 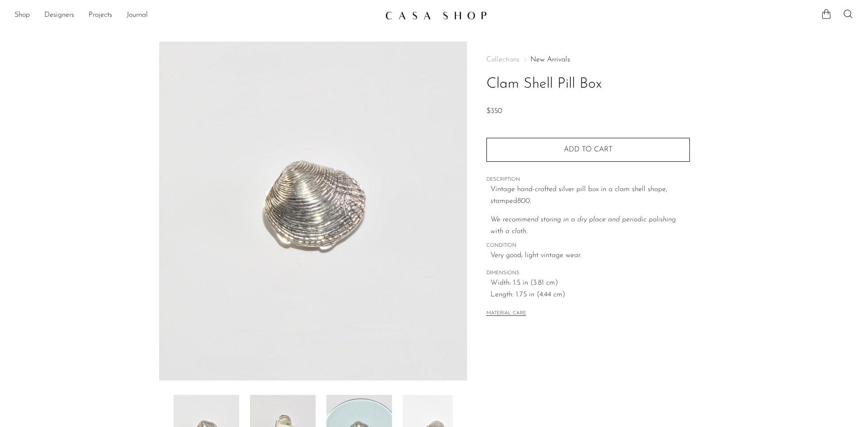 What do you see at coordinates (588, 273) in the screenshot?
I see `span: DIMENSIONS` at bounding box center [588, 273].